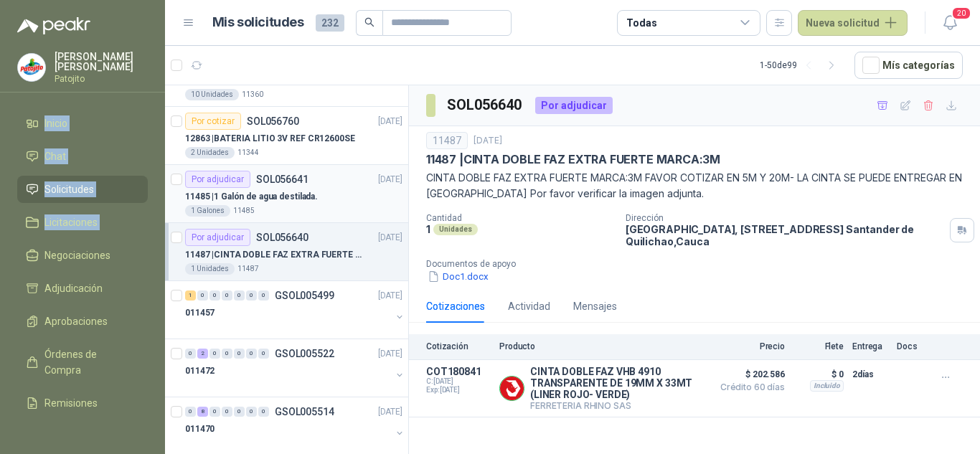 This screenshot has width=980, height=454. I want to click on button: Doc1.docx, so click(457, 276).